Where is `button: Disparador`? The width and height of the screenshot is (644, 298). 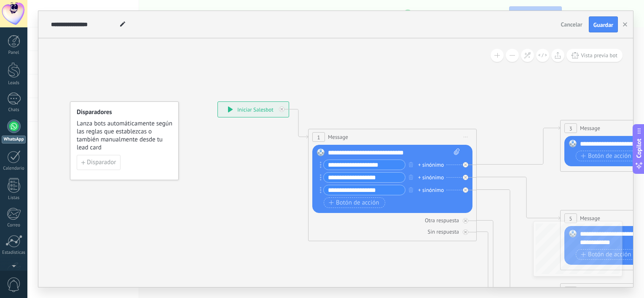 button: Disparador is located at coordinates (98, 162).